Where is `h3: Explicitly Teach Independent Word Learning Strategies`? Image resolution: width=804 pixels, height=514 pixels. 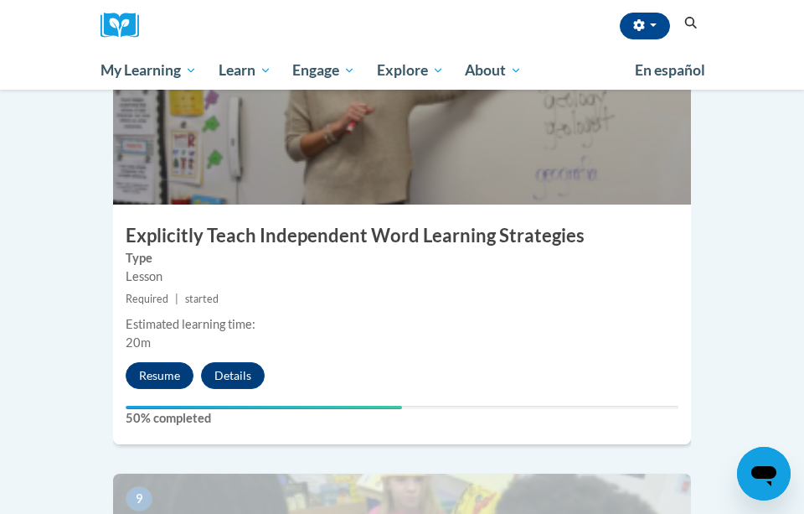 h3: Explicitly Teach Independent Word Learning Strategies is located at coordinates (402, 235).